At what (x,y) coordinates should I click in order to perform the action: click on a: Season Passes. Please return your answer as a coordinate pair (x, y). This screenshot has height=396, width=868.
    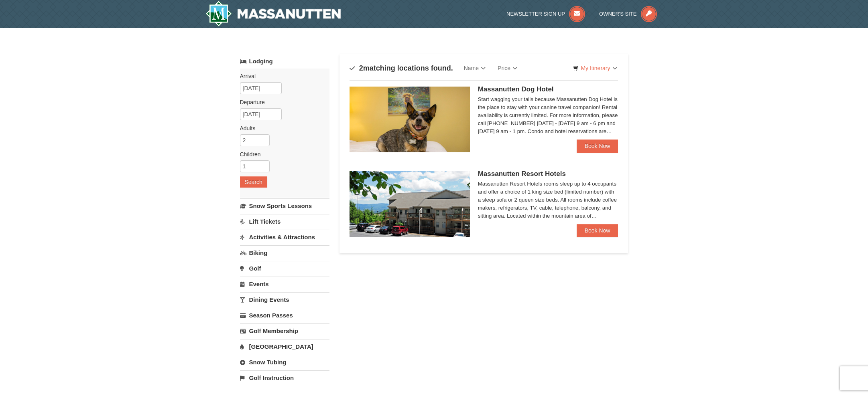
    Looking at the image, I should click on (284, 315).